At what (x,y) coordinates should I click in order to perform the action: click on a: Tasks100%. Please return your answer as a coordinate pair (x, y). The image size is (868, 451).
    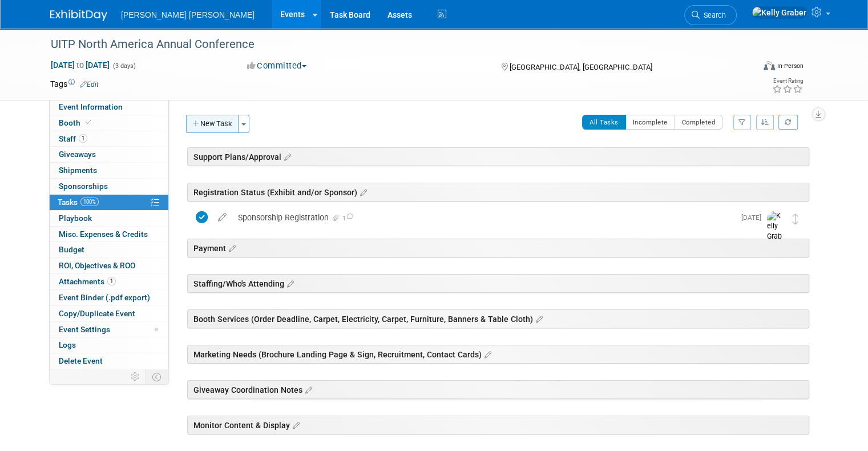
    Looking at the image, I should click on (109, 202).